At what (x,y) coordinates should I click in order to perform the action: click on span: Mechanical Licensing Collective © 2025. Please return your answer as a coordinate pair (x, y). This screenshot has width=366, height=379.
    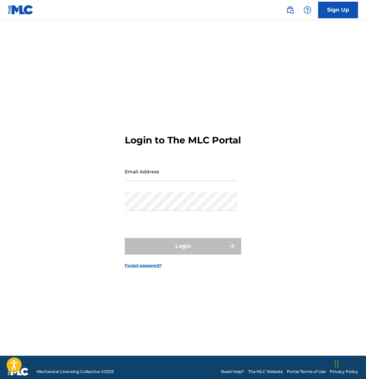
    Looking at the image, I should click on (75, 372).